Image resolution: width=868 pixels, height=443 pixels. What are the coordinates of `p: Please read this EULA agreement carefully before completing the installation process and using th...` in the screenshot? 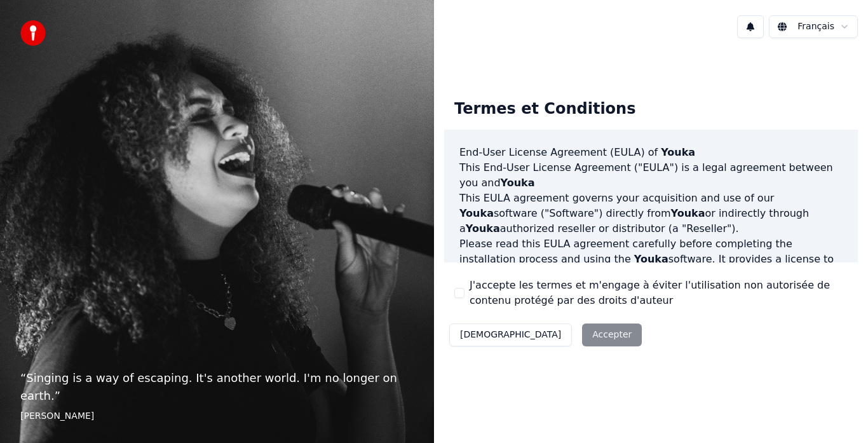 It's located at (650, 267).